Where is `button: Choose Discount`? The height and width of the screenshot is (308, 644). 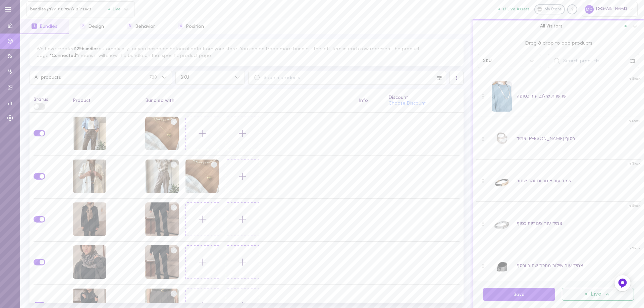 button: Choose Discount is located at coordinates (407, 103).